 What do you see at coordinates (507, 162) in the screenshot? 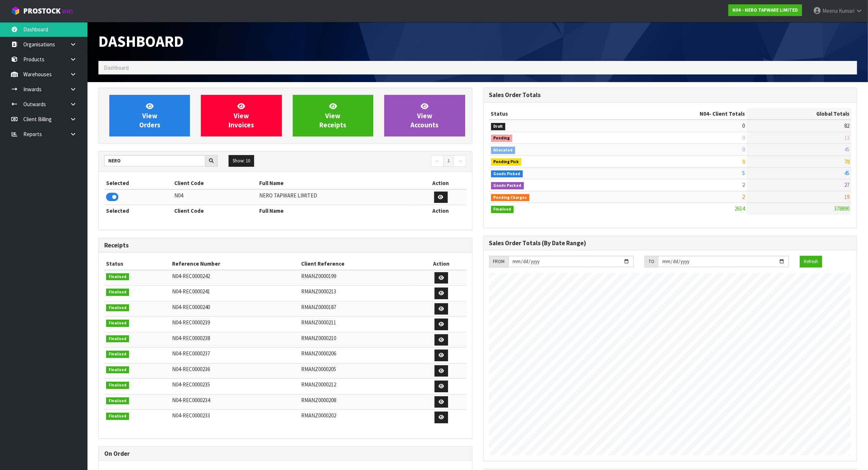
I see `span: Pending Pick` at bounding box center [507, 162].